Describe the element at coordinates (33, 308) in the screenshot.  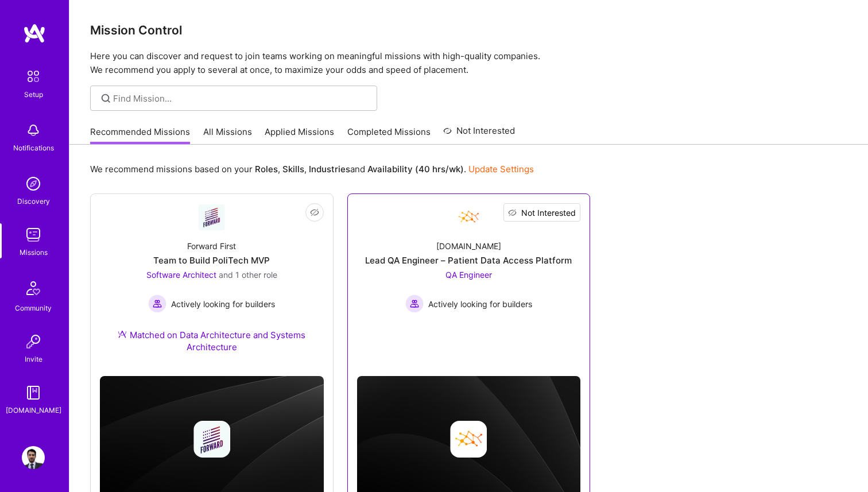
I see `div: Community` at that location.